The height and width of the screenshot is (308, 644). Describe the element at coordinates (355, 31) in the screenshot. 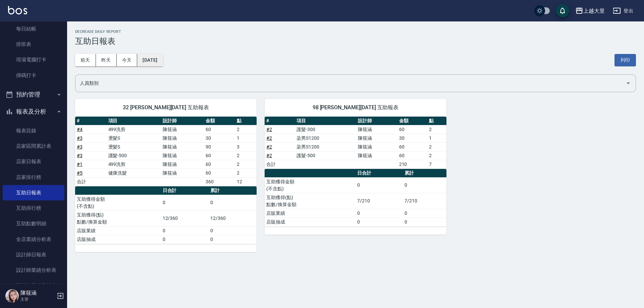

I see `h2: Decrease Daily Report` at that location.